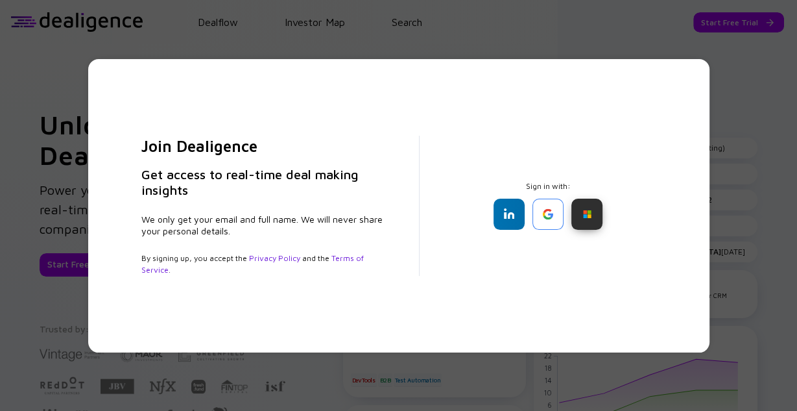  What do you see at coordinates (265, 264) in the screenshot?
I see `div: By signing up, you accept the and the .` at bounding box center [265, 264].